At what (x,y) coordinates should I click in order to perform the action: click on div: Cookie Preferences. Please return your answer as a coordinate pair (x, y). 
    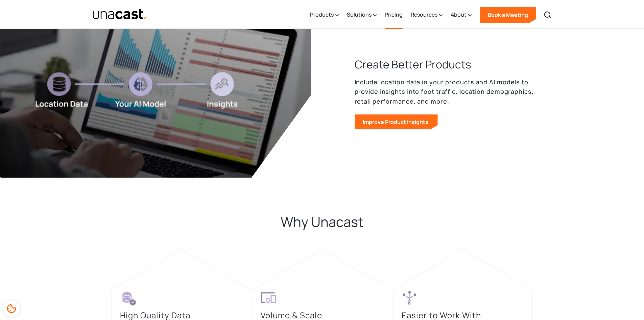
    Looking at the image, I should click on (11, 308).